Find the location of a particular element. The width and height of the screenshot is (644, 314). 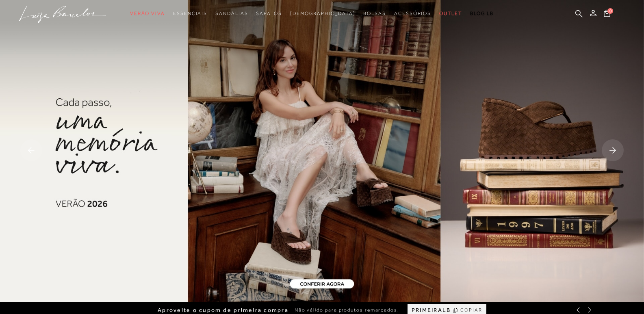

button: 0 is located at coordinates (607, 14).